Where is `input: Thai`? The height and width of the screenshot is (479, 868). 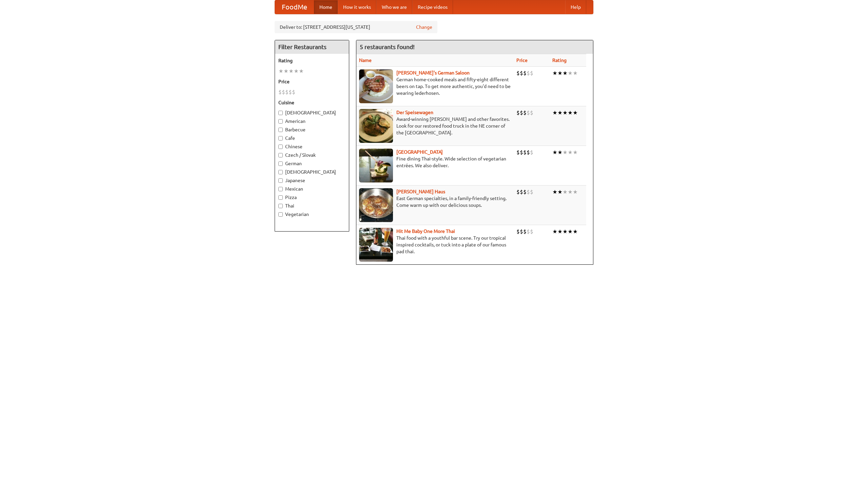 input: Thai is located at coordinates (280, 206).